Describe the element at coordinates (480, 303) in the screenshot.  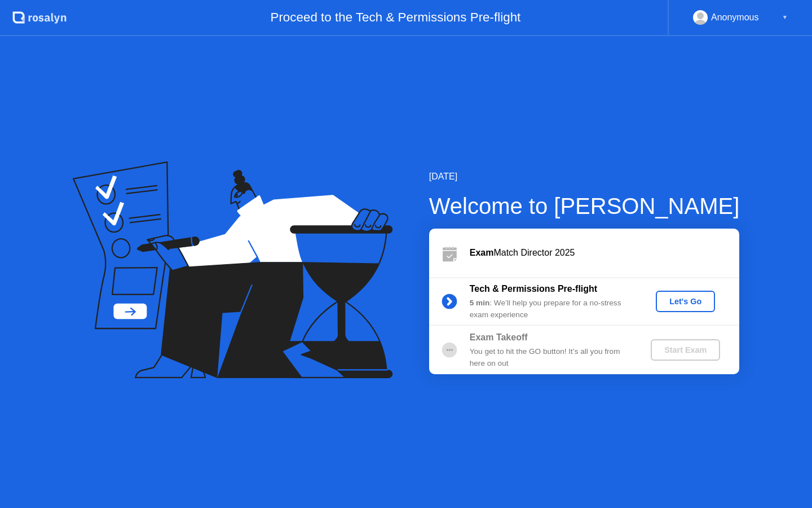
I see `b: 5 min` at that location.